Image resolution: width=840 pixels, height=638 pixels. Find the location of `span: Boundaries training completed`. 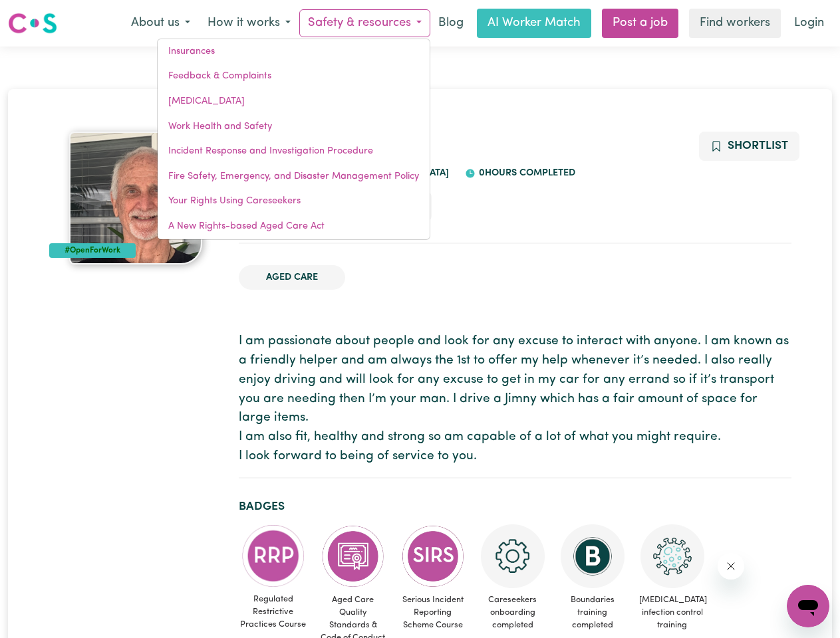

span: Boundaries training completed is located at coordinates (593, 613).